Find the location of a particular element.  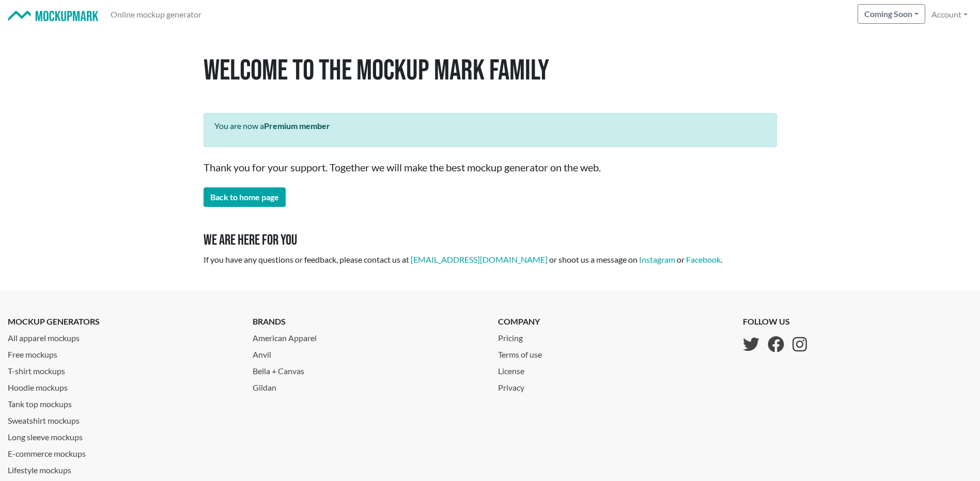

a: Sweatshirt mockups is located at coordinates (122, 419).